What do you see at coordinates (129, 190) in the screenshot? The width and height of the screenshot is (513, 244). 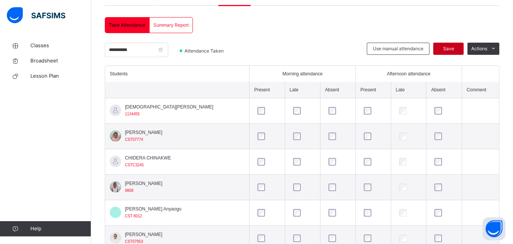 I see `span: 9808` at bounding box center [129, 190].